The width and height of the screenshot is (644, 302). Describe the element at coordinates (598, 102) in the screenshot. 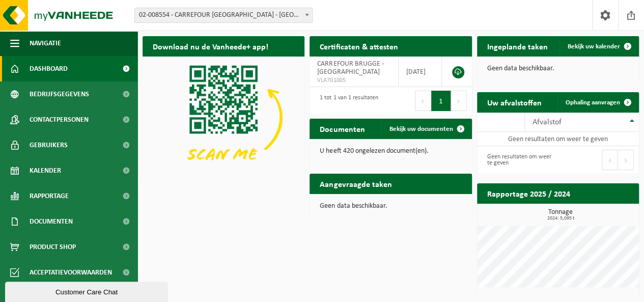

I see `a: Ophaling aanvragen` at that location.